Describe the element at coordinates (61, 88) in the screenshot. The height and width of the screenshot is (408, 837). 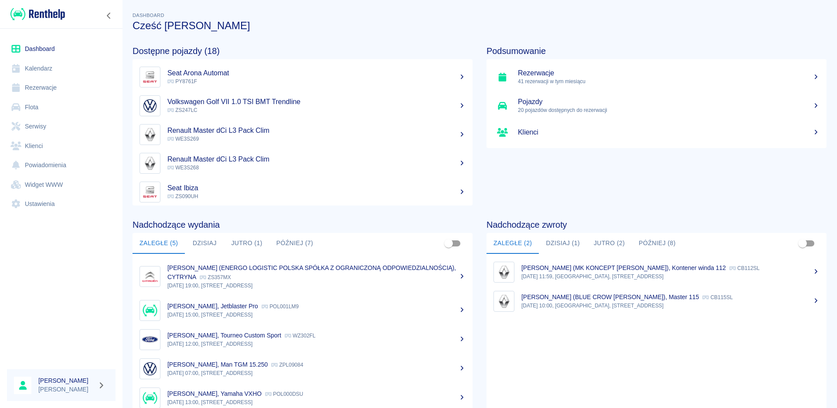
I see `a: Rezerwacje` at that location.